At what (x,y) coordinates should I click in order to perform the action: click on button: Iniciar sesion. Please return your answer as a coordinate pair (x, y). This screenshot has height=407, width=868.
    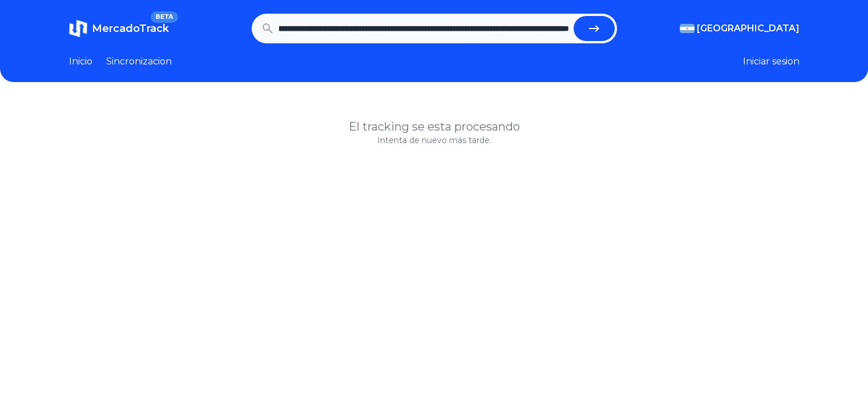
    Looking at the image, I should click on (771, 62).